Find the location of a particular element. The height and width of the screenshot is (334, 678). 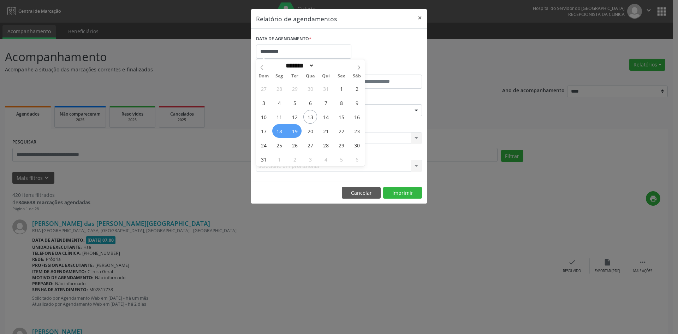

span: Agosto 18, 2025 is located at coordinates (279, 131).